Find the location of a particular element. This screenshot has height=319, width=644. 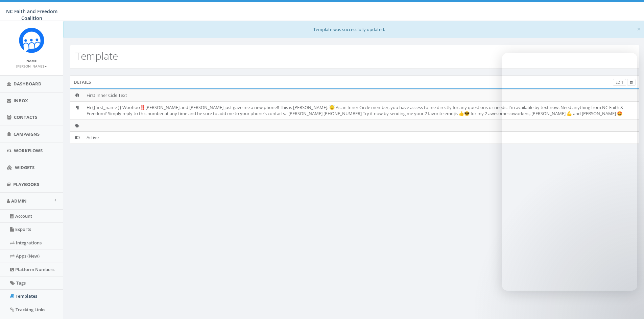

span: Campaigns is located at coordinates (27, 134).